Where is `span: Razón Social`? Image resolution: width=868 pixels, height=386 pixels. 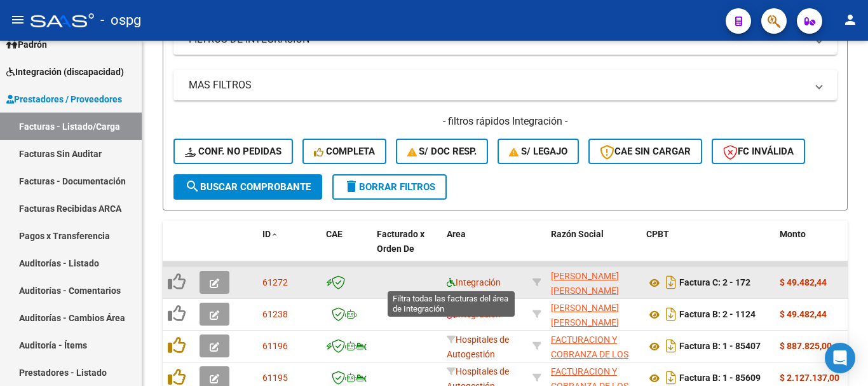
span: Razón Social is located at coordinates (578, 234).